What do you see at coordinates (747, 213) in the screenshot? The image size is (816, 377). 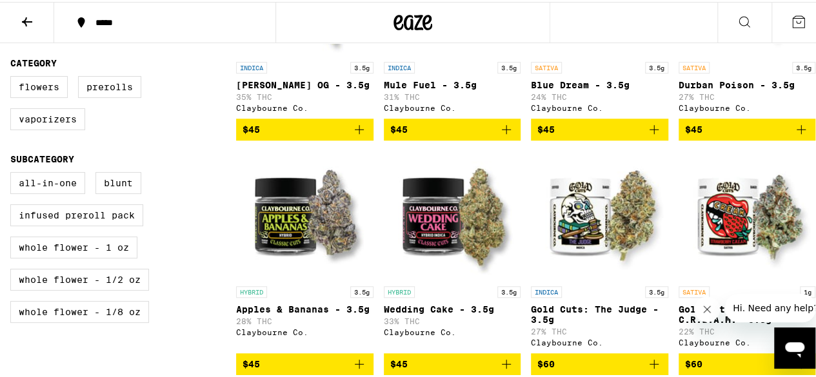 I see `img: Claybourne Co. - Gold Cuts: Strawberry C.R.E.A.M.- 3.5g` at bounding box center [747, 213].